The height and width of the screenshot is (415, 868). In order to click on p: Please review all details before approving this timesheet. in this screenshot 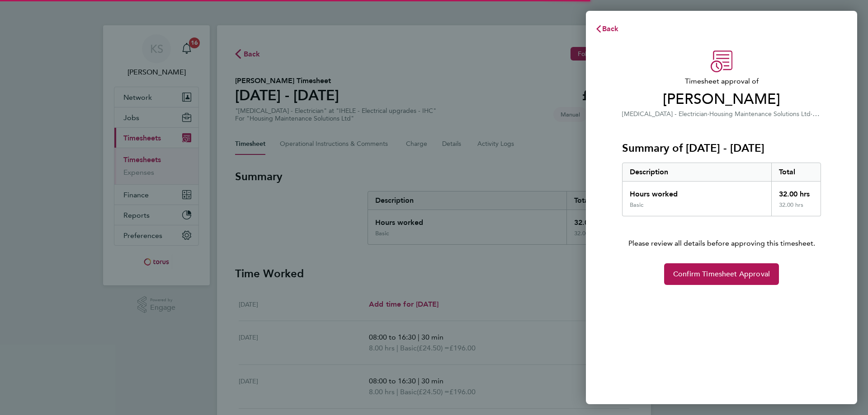, I will do `click(721, 233)`.